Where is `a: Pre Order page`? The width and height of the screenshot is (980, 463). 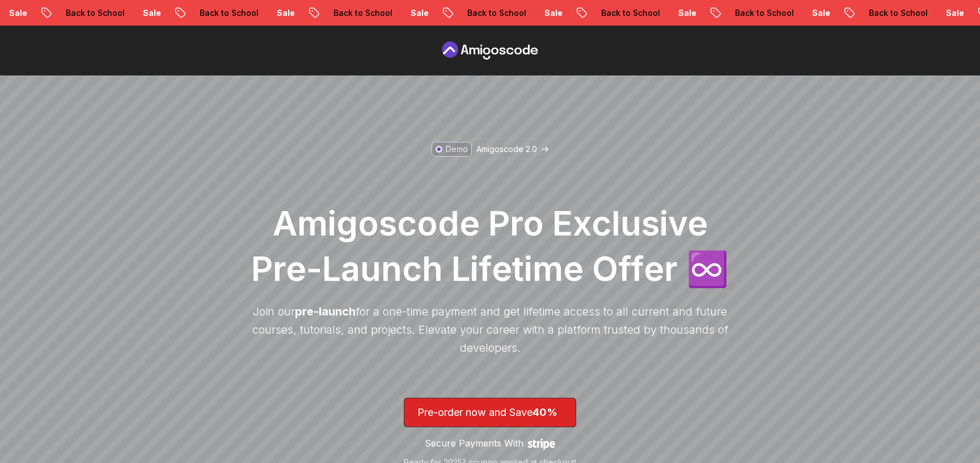
a: Pre Order page is located at coordinates (490, 51).